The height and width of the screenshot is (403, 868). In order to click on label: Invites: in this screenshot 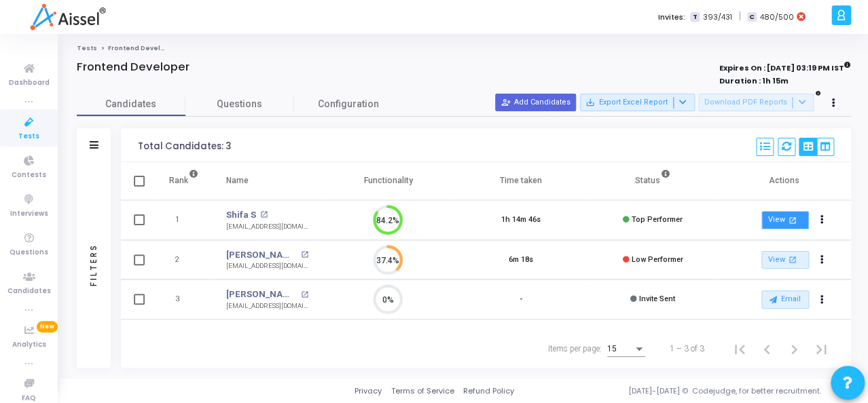, I will do `click(671, 17)`.